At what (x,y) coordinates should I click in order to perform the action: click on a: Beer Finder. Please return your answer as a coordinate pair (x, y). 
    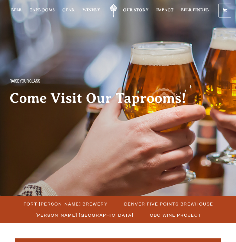
    Looking at the image, I should click on (195, 11).